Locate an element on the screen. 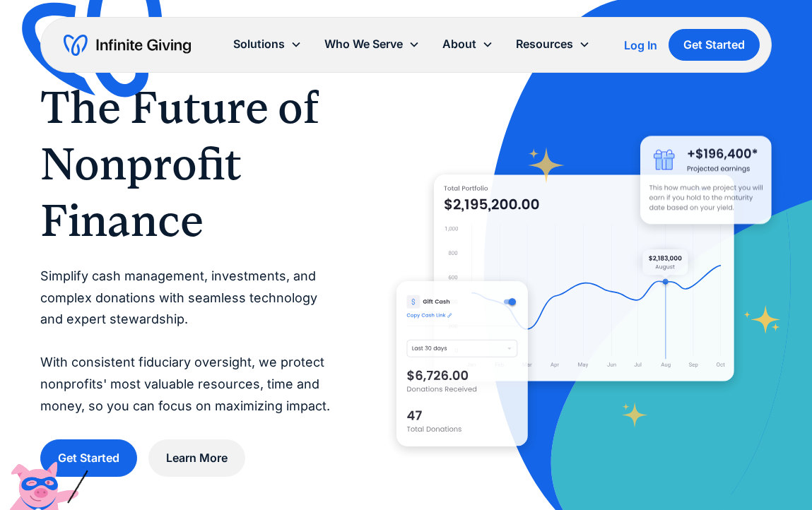 This screenshot has width=812, height=510. a: home is located at coordinates (127, 46).